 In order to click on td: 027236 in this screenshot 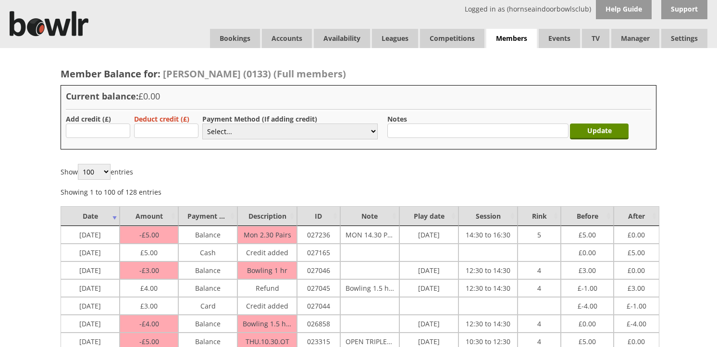, I will do `click(319, 235)`.